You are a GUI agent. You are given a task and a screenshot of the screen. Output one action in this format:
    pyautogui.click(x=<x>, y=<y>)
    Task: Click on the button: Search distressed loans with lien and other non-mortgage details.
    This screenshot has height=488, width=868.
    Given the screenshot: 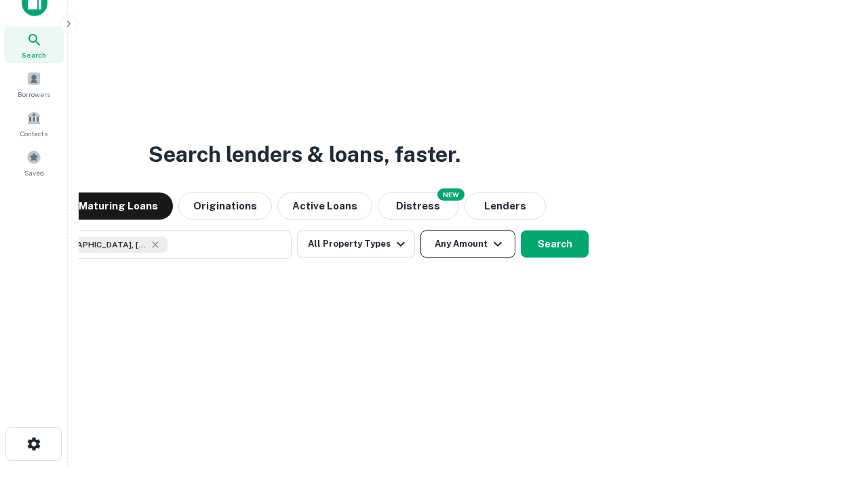 What is the action you would take?
    pyautogui.click(x=418, y=206)
    